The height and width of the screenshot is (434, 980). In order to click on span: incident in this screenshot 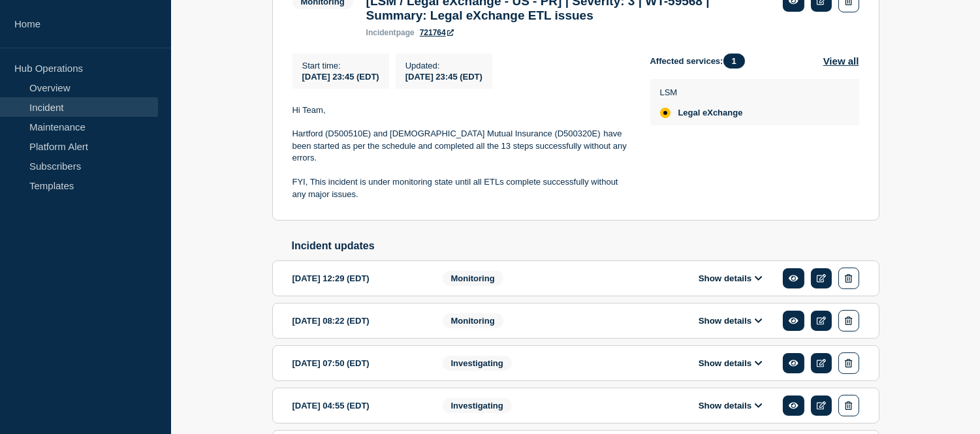, I will do `click(381, 33)`.